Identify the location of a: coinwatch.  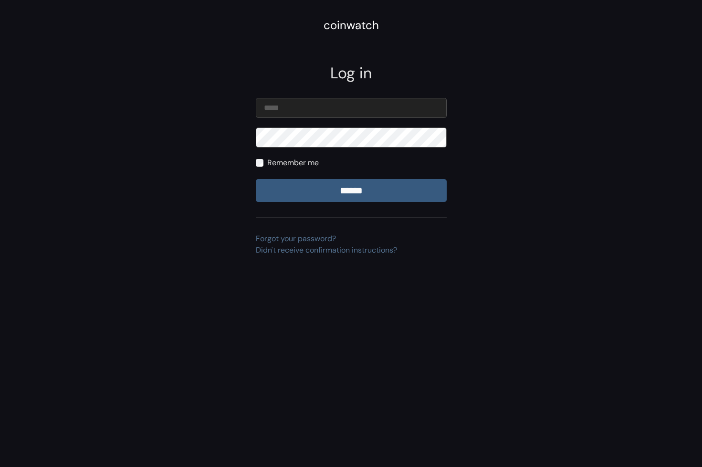
(351, 26).